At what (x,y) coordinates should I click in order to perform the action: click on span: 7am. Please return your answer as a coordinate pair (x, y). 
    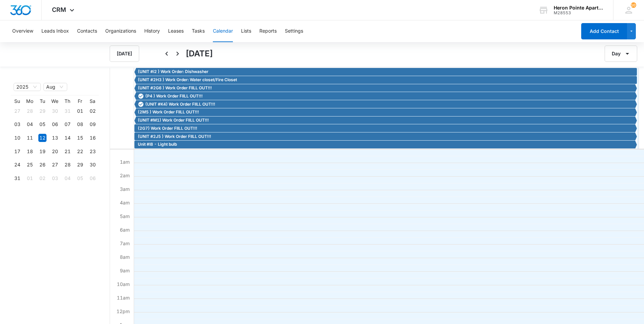
    Looking at the image, I should click on (124, 243).